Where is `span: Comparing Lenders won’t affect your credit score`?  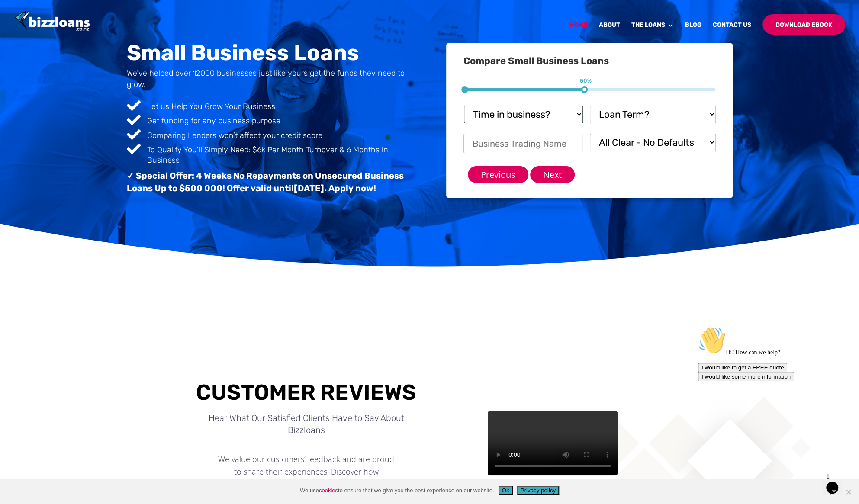 span: Comparing Lenders won’t affect your credit score is located at coordinates (234, 136).